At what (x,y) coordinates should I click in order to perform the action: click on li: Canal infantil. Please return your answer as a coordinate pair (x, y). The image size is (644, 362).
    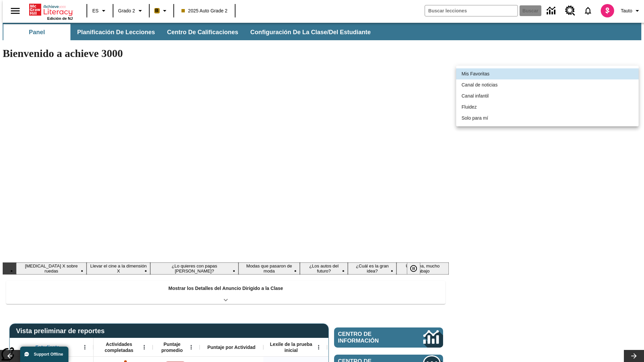
    Looking at the image, I should click on (548, 96).